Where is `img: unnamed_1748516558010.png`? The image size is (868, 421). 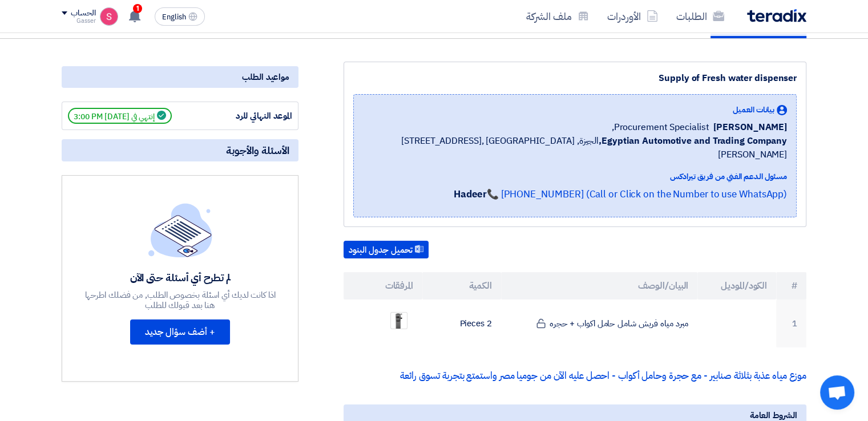
img: unnamed_1748516558010.png is located at coordinates (109, 16).